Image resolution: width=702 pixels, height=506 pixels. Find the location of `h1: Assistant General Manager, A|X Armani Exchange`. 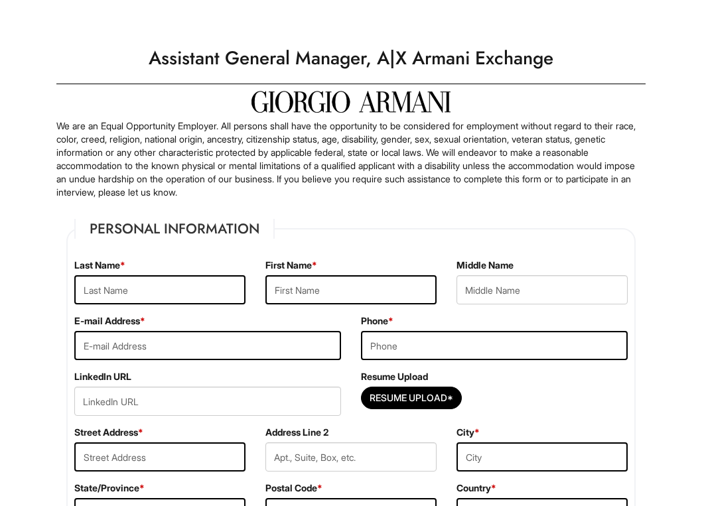

h1: Assistant General Manager, A|X Armani Exchange is located at coordinates (351, 58).